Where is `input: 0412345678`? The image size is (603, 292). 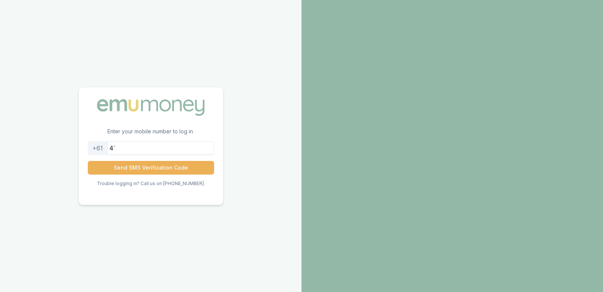
input: 0412345678 is located at coordinates (151, 148).